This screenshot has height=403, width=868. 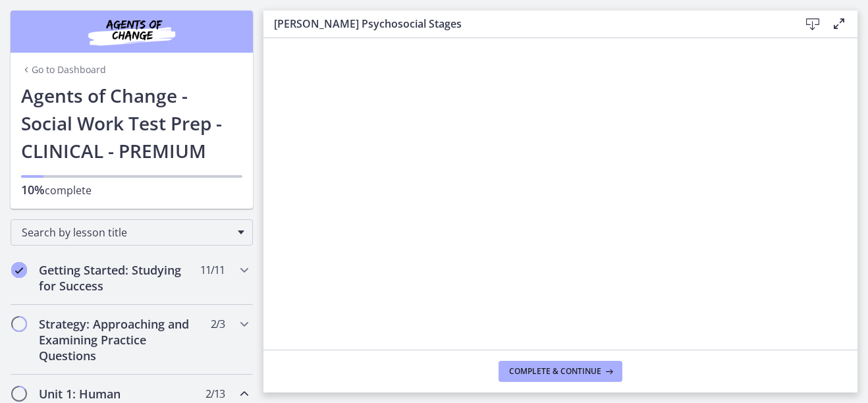 What do you see at coordinates (33, 189) in the screenshot?
I see `span: 10%` at bounding box center [33, 189].